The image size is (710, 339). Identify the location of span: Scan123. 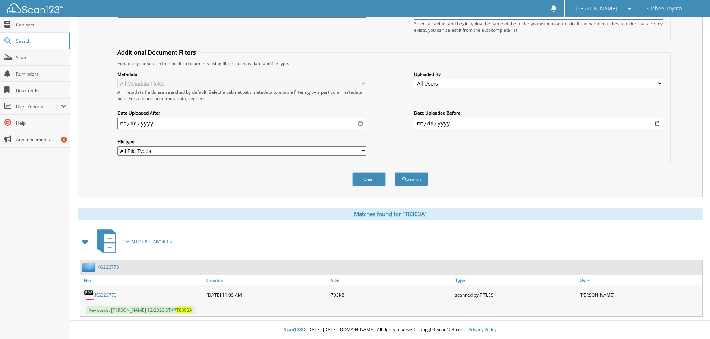
(293, 330).